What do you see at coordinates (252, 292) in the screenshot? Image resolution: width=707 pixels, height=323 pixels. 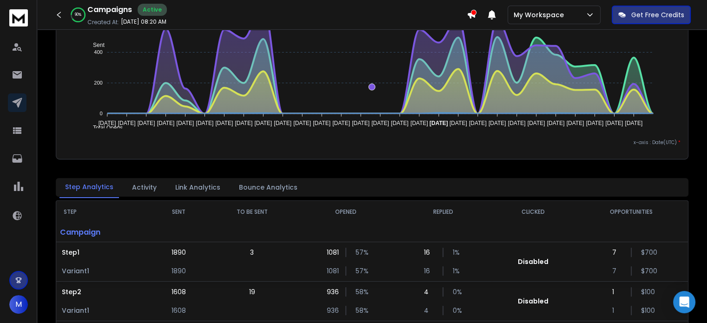 I see `p: 19` at bounding box center [252, 292].